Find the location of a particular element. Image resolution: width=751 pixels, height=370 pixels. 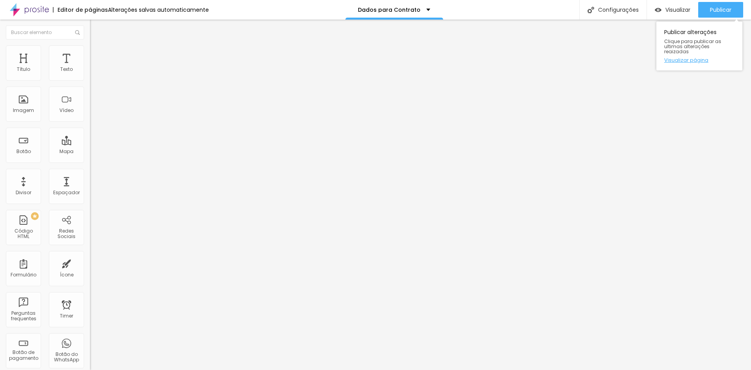

button: Visualizar is located at coordinates (672, 10).